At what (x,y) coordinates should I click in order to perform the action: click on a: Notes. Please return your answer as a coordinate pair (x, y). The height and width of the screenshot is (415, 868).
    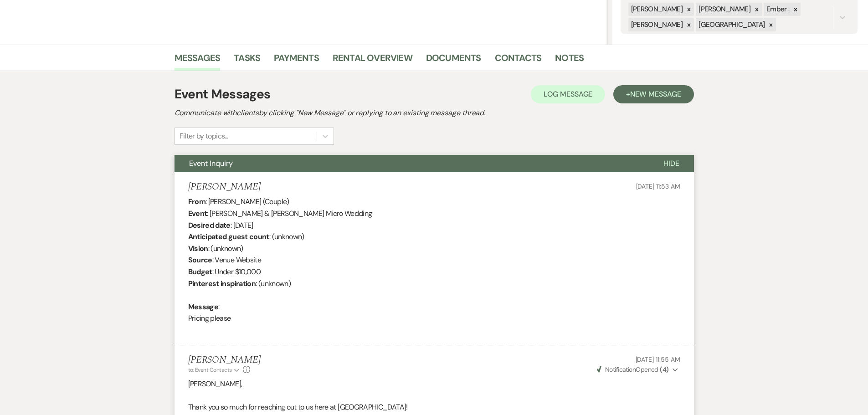
    Looking at the image, I should click on (569, 60).